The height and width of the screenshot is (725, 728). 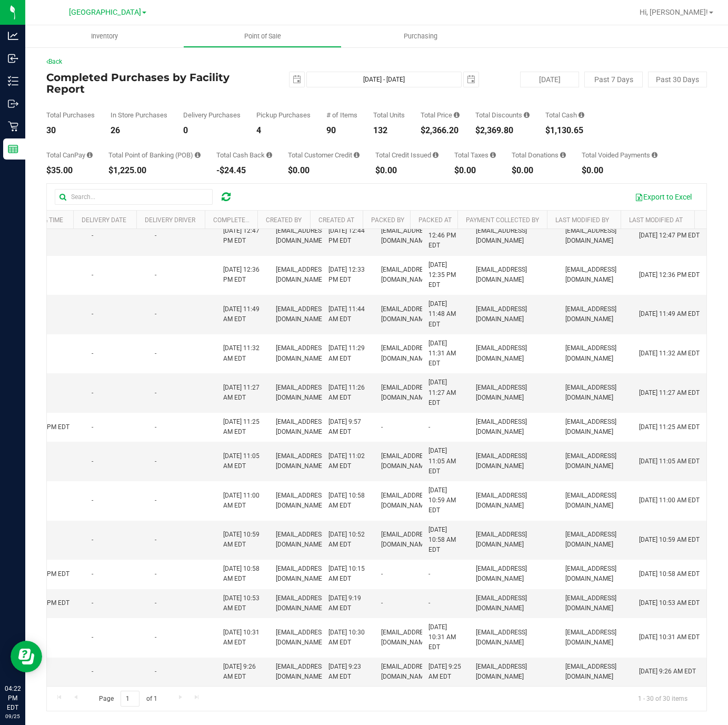 What do you see at coordinates (269, 155) in the screenshot?
I see `i: Sum of the cash-back amounts from rounded-up electronic payments for all purchases in the date ra...` at bounding box center [269, 155].